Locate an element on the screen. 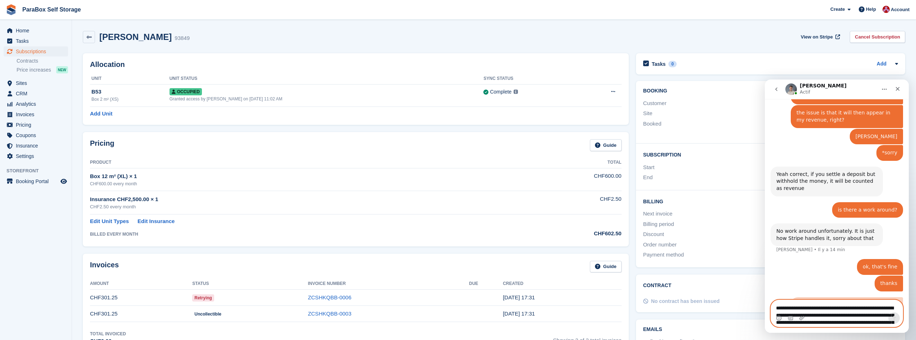 The width and height of the screenshot is (916, 340). th: Amount is located at coordinates (141, 284).